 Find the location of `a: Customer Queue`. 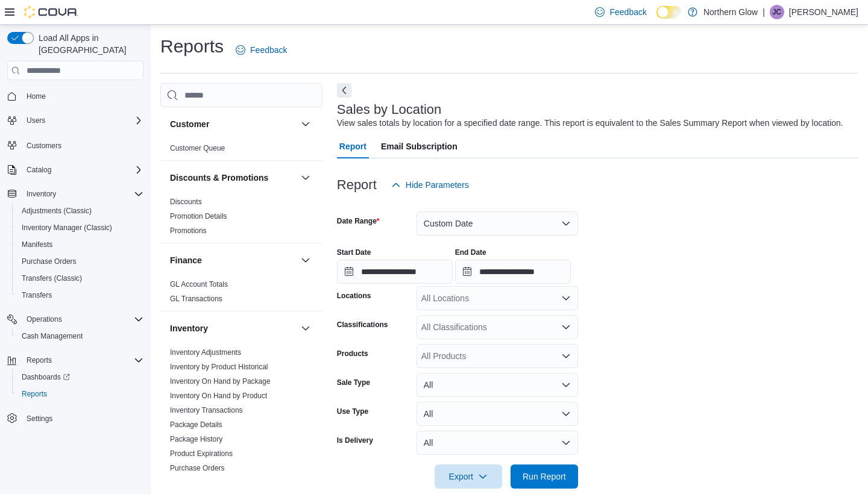

a: Customer Queue is located at coordinates (197, 148).